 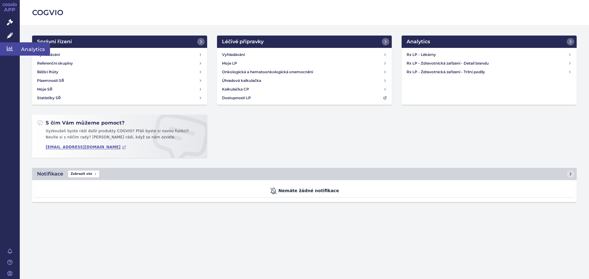 What do you see at coordinates (304, 174) in the screenshot?
I see `a: NotifikaceZobrazit vše` at bounding box center [304, 174].